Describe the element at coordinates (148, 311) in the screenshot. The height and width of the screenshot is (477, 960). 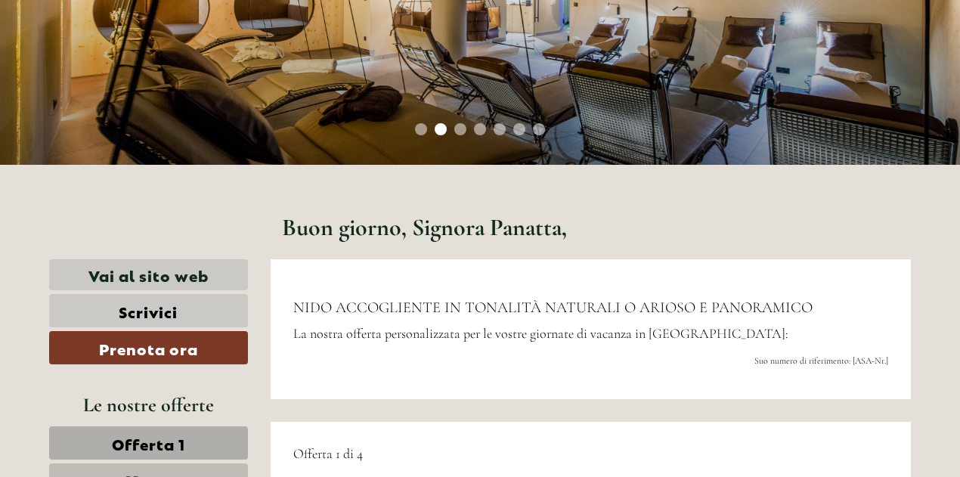
I see `a: Scrivici` at that location.